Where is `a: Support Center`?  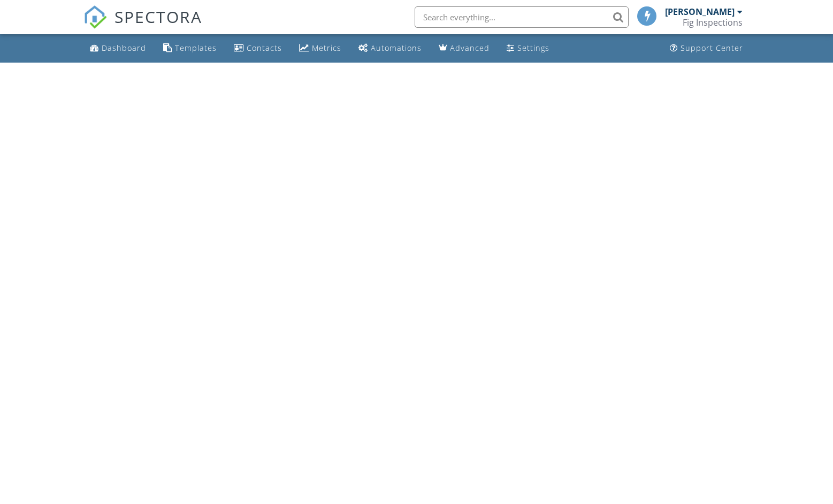
a: Support Center is located at coordinates (706, 48).